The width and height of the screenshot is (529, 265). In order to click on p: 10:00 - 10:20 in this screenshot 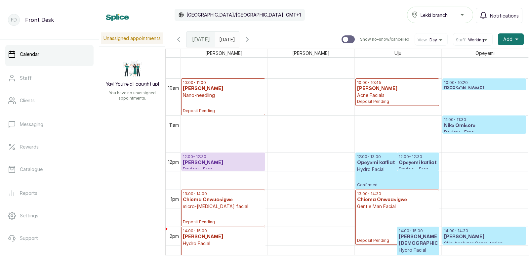, I will do `click(485, 83)`.